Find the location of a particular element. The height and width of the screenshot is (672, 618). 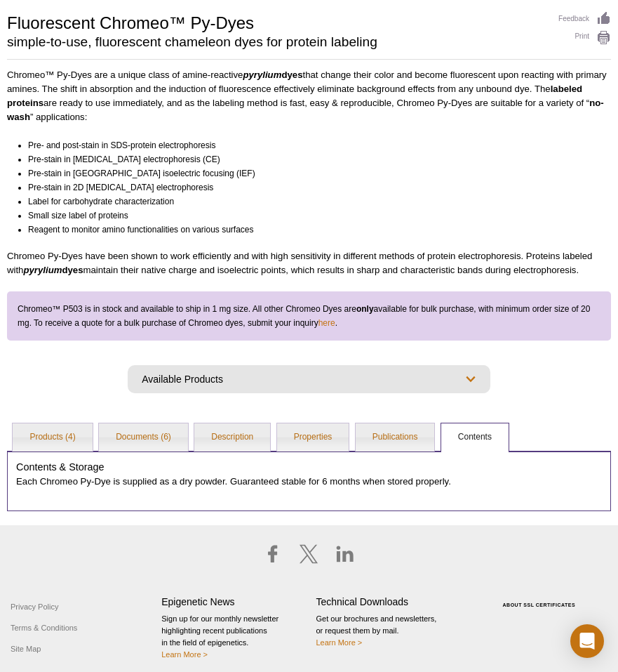

a: Feedback is located at coordinates (584, 19).